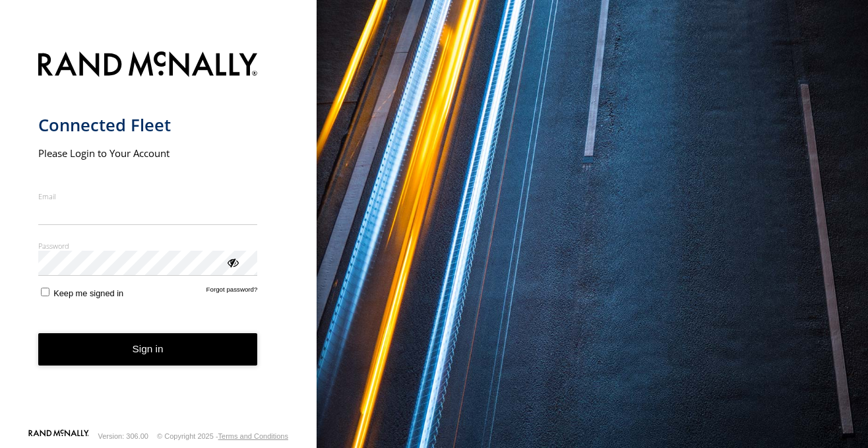  What do you see at coordinates (148, 196) in the screenshot?
I see `label: Email` at bounding box center [148, 196].